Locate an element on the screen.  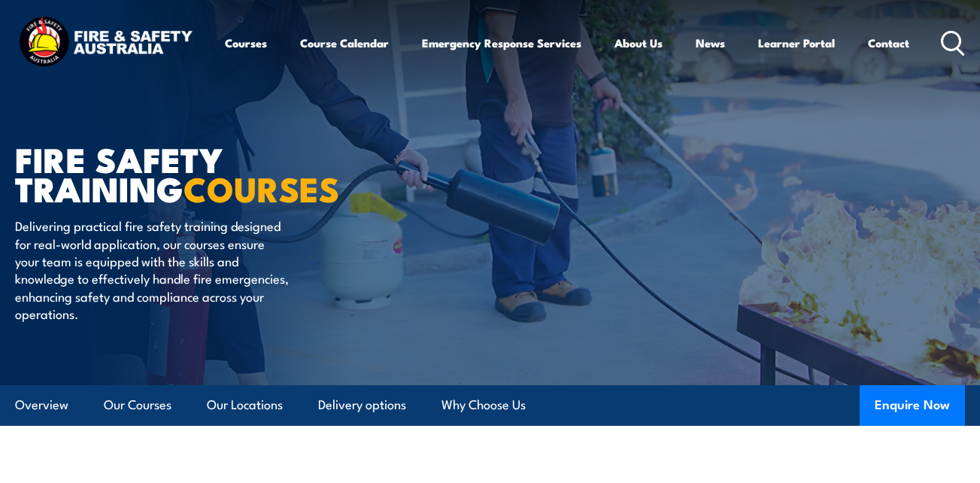
a: About Us is located at coordinates (638, 43).